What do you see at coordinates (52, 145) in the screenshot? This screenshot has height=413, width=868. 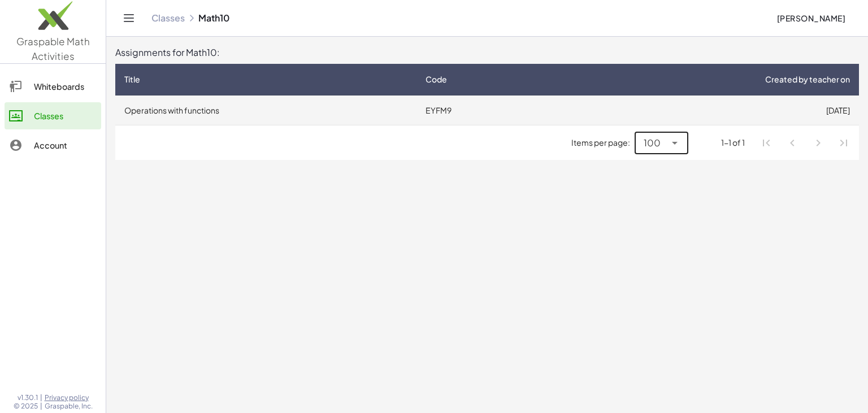 I see `a: Account` at bounding box center [52, 145].